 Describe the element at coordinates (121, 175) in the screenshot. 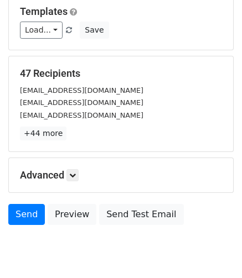

I see `h5: Advanced` at that location.